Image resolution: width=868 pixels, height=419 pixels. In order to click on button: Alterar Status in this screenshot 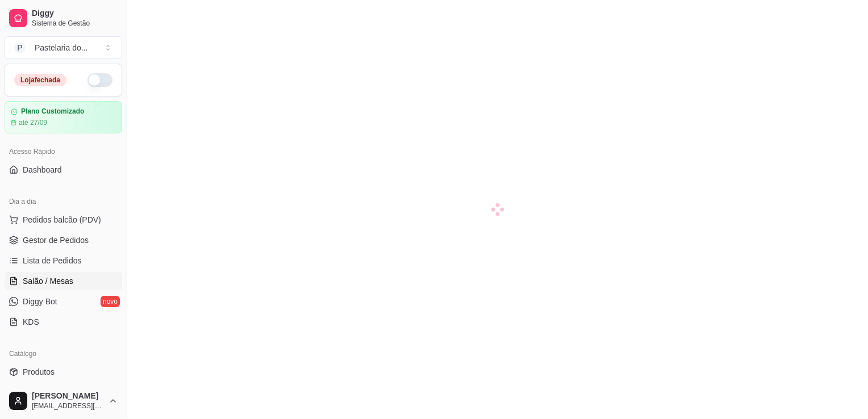, I will do `click(100, 80)`.